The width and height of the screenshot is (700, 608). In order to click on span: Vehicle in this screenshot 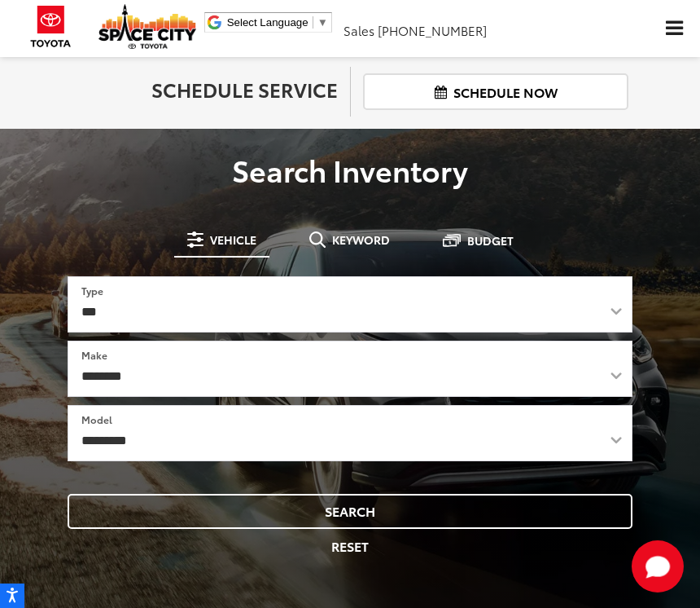, I will do `click(233, 240)`.